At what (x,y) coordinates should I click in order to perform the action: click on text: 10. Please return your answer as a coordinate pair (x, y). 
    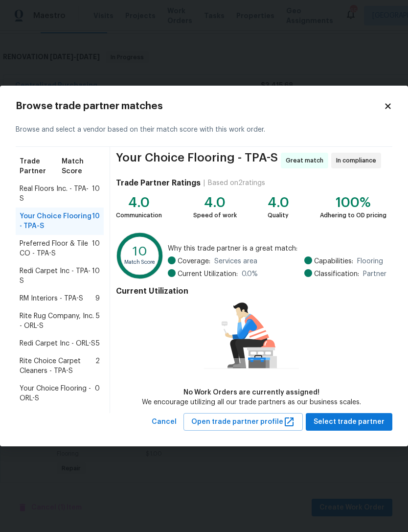
    Looking at the image, I should click on (140, 251).